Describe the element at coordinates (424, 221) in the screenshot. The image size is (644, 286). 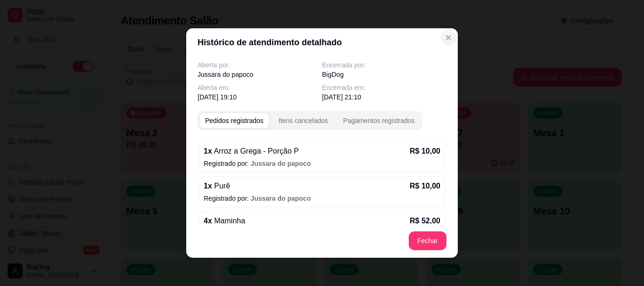
I see `p: R$ 52,00` at that location.